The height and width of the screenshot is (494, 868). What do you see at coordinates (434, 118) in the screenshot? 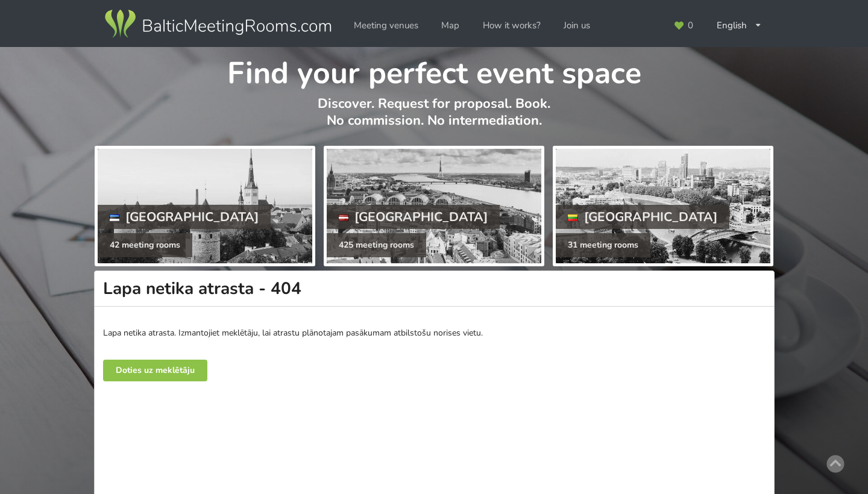
I see `p: Discover. Request for proposal. Book. No commission. No intermediation.` at bounding box center [434, 118].